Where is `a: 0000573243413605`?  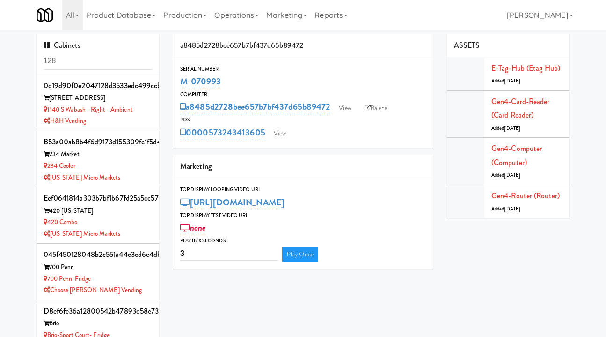
a: 0000573243413605 is located at coordinates (223, 132).